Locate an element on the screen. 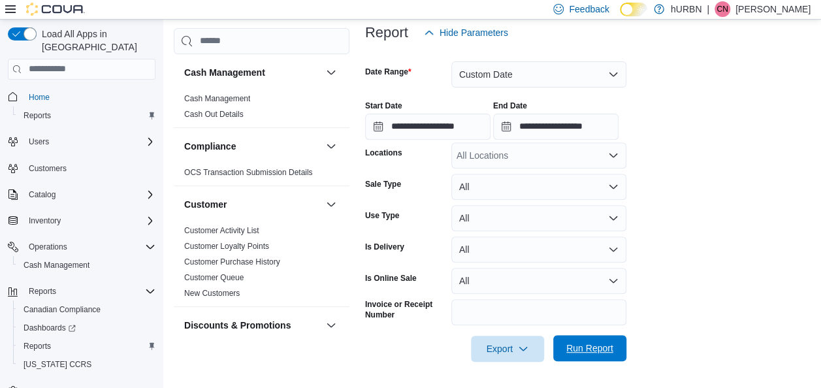 This screenshot has height=388, width=821. a: New Customers is located at coordinates (212, 293).